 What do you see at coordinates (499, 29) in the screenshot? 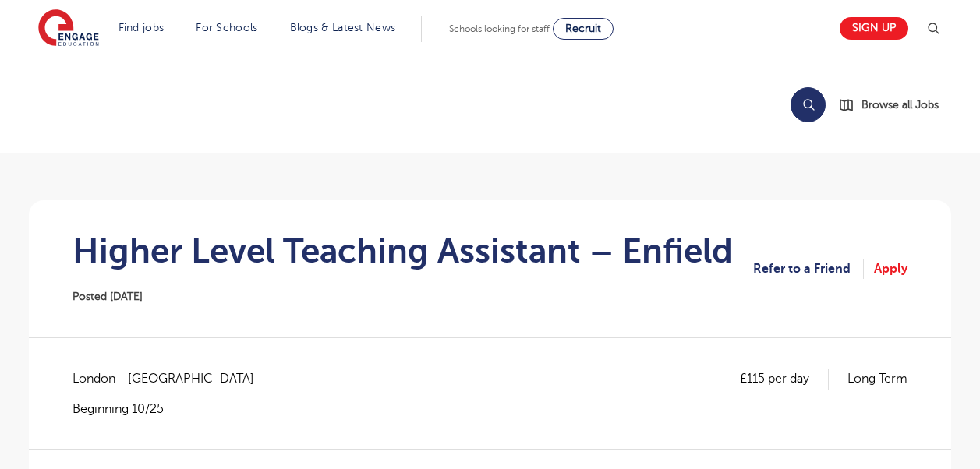
I see `span: Schools looking for staff` at bounding box center [499, 29].